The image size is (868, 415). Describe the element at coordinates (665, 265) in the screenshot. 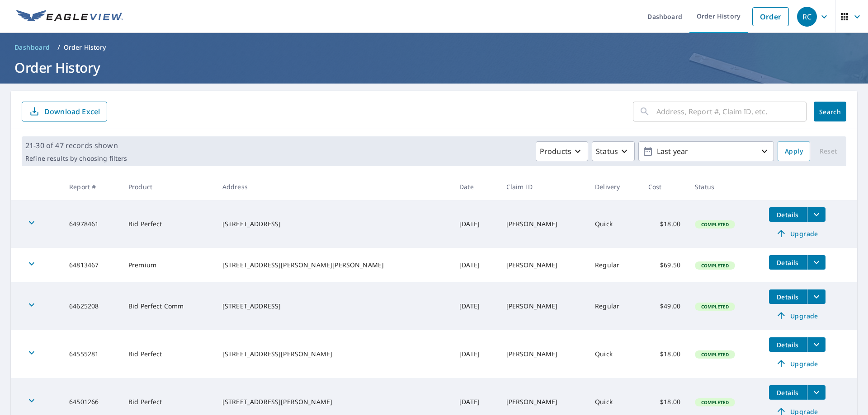

I see `td: $69.50` at that location.